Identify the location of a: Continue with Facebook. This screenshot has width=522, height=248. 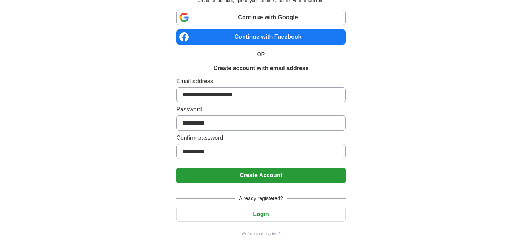
(261, 37).